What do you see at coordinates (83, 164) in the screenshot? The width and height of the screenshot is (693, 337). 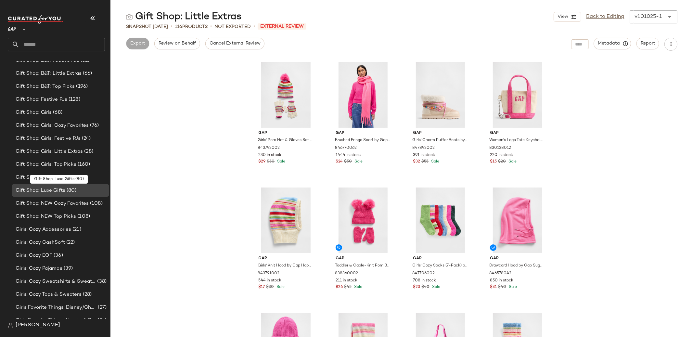 I see `span: (160)` at bounding box center [83, 164].